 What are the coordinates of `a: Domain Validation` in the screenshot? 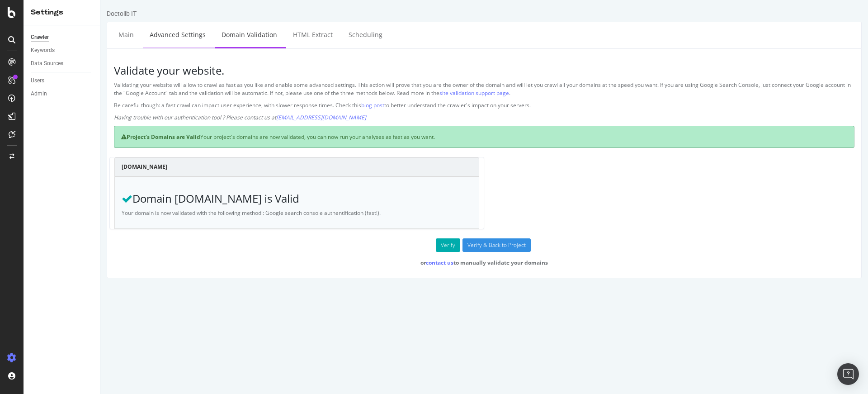 It's located at (149, 34).